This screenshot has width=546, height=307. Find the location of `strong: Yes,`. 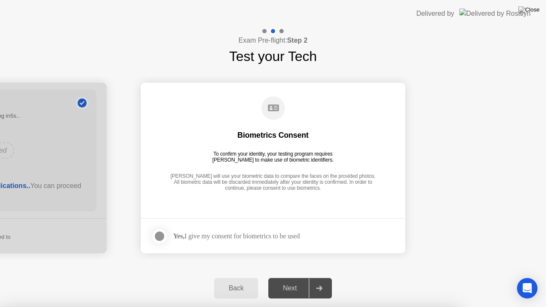

strong: Yes, is located at coordinates (179, 236).